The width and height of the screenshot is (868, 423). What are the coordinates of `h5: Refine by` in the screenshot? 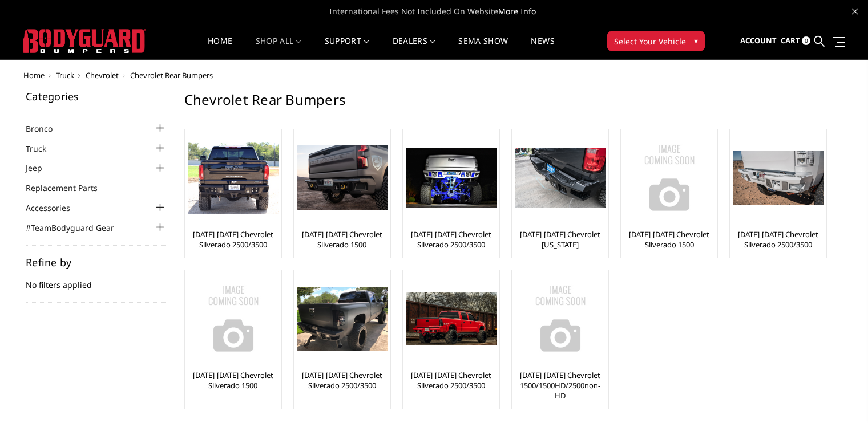 It's located at (97, 262).